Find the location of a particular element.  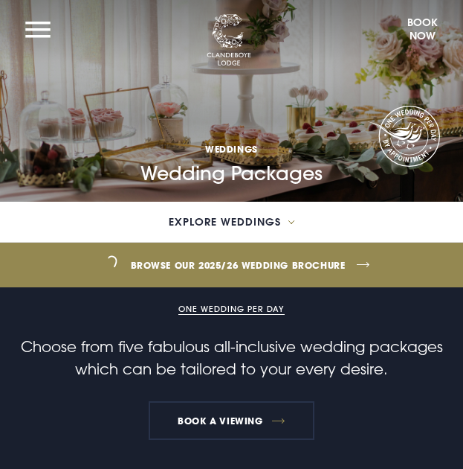

span: Weddings is located at coordinates (231, 149).